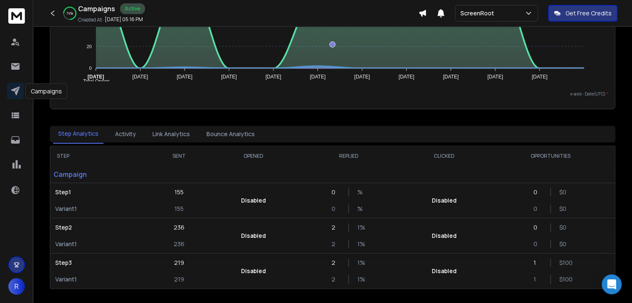 The image size is (632, 303). Describe the element at coordinates (126, 134) in the screenshot. I see `button: Activity` at that location.